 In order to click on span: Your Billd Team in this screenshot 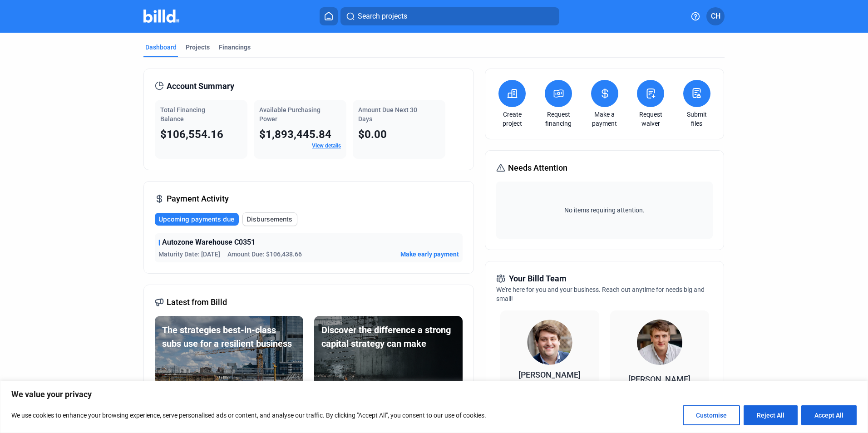, I will do `click(538, 278)`.